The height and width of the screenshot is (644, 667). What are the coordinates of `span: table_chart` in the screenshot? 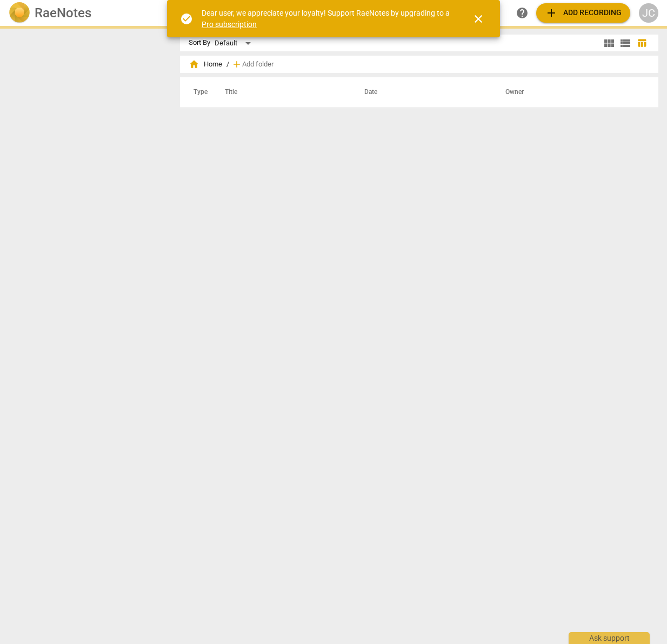 It's located at (641, 42).